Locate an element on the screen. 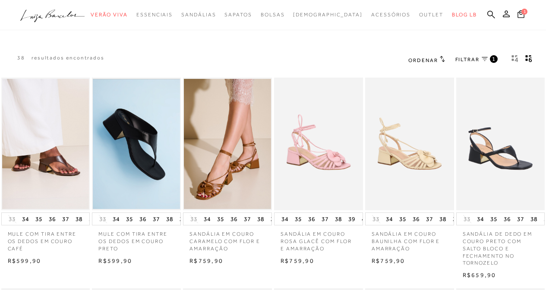 The image size is (546, 290). span: Sapatos is located at coordinates (238, 15).